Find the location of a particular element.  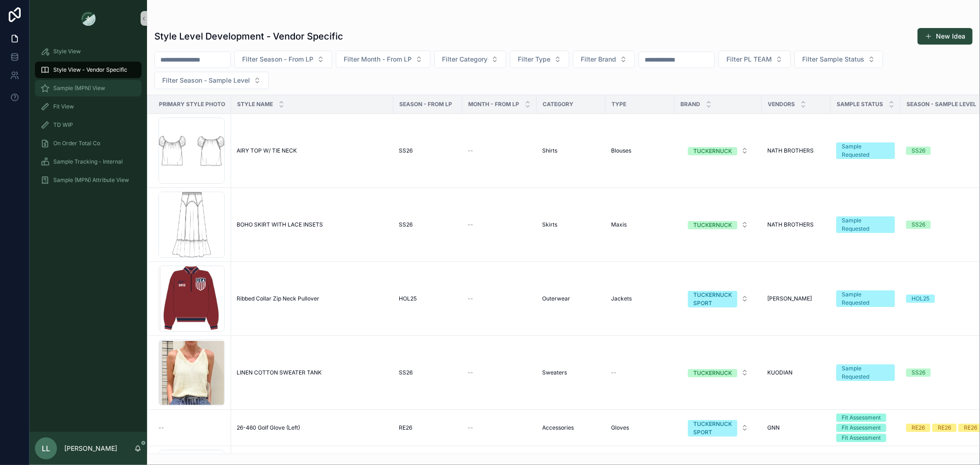

a: New Idea is located at coordinates (945, 36).